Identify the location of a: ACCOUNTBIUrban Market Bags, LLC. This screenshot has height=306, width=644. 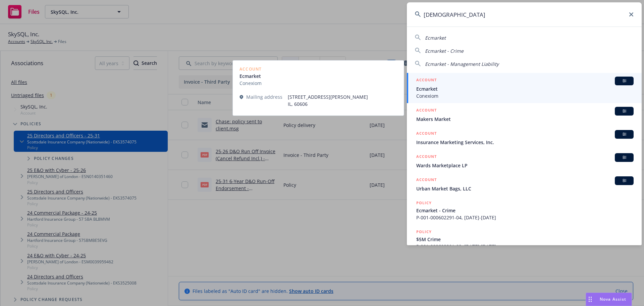
(524, 184).